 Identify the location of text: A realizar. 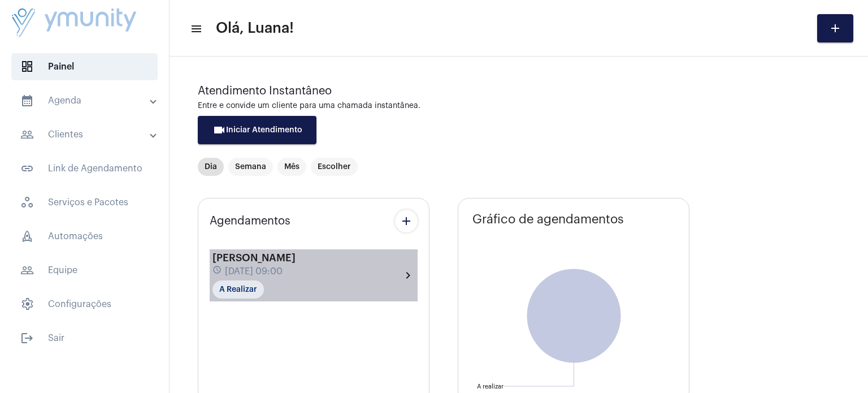
(490, 386).